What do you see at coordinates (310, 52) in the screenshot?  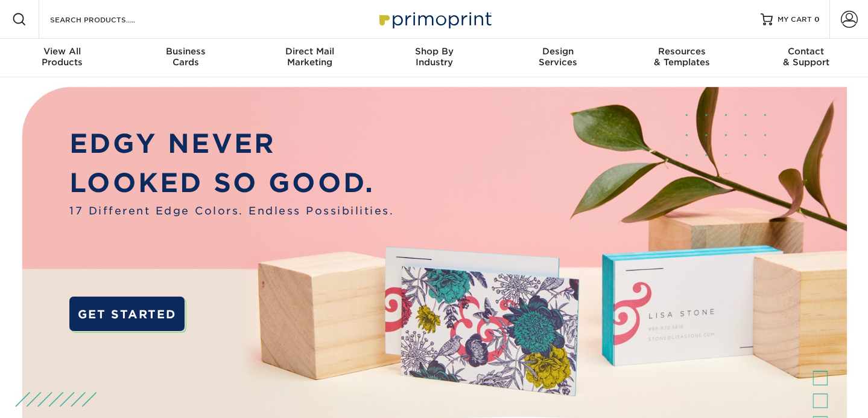 I see `span: Direct Mail` at bounding box center [310, 52].